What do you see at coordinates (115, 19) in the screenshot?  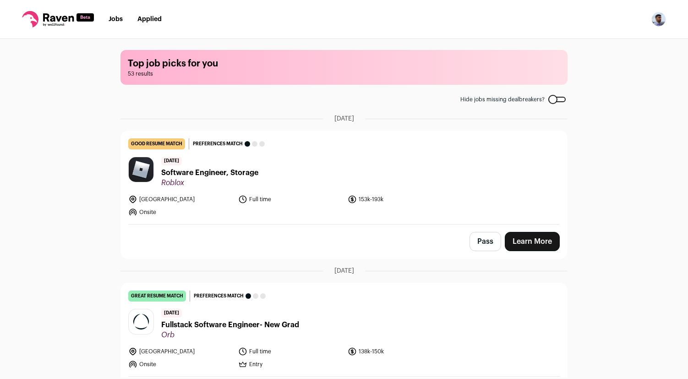 I see `a: Jobs` at bounding box center [115, 19].